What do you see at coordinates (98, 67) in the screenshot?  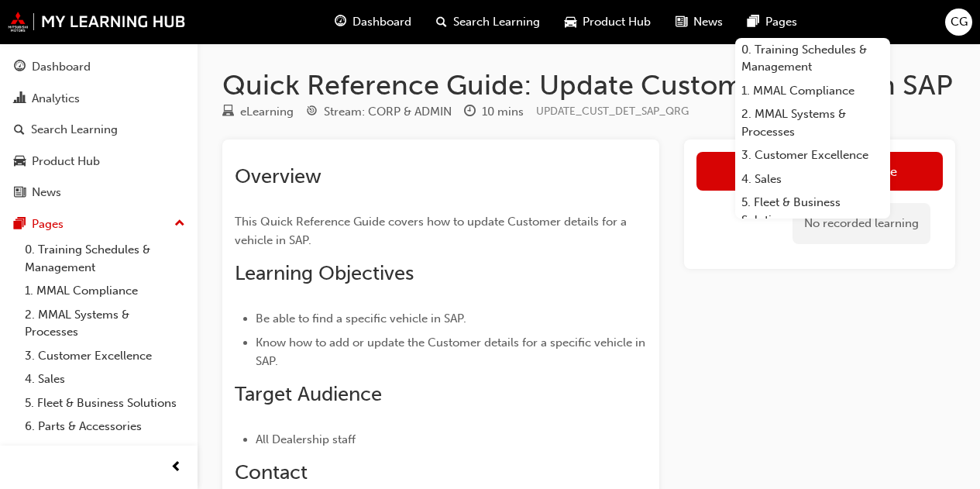 I see `a: Dashboard` at bounding box center [98, 67].